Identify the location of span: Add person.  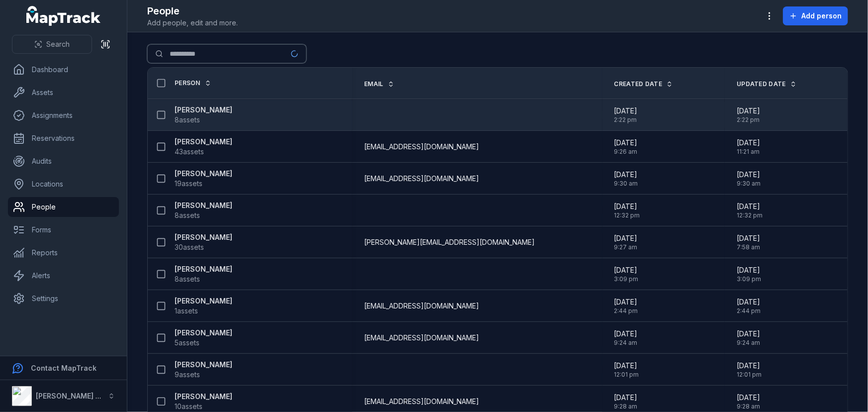
(821, 16).